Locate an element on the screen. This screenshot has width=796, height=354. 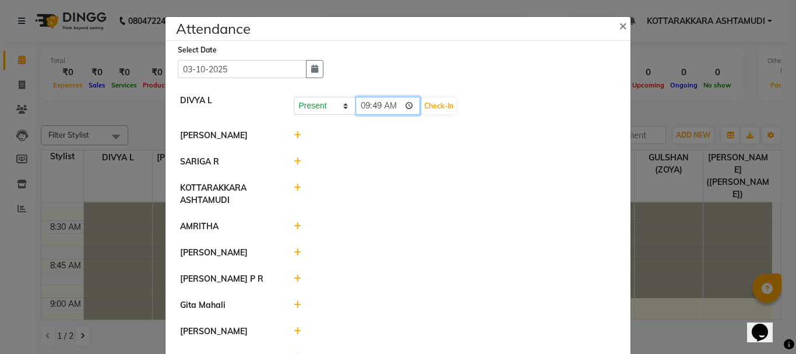
div: Gita Mahali is located at coordinates (228, 305).